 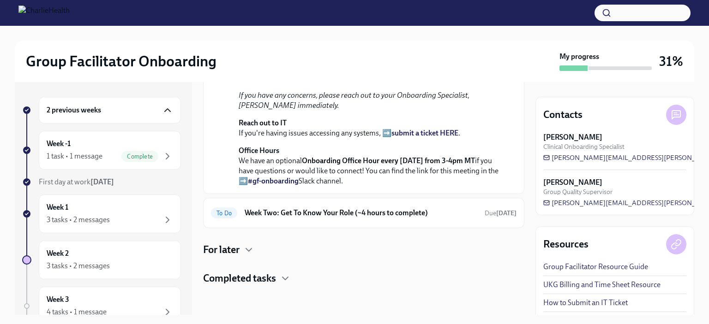 I want to click on span: To Do, so click(x=224, y=213).